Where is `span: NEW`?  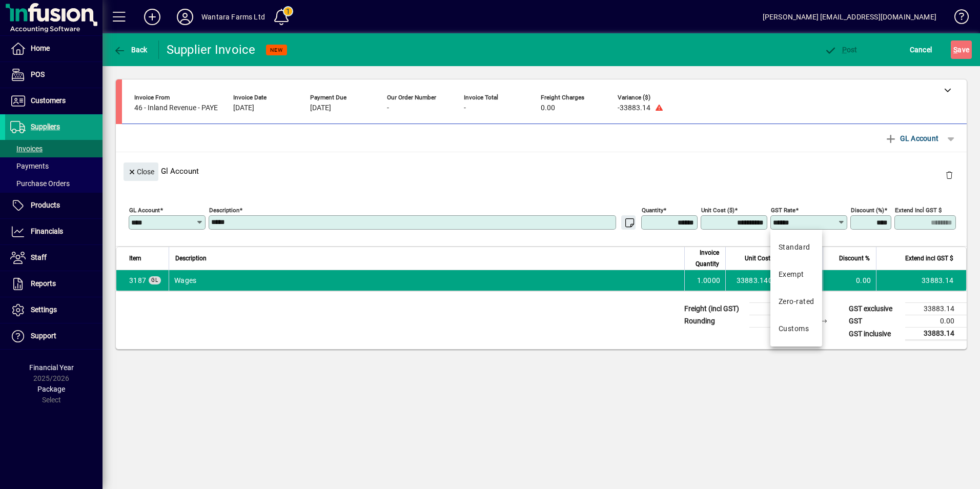
span: NEW is located at coordinates (277, 50).